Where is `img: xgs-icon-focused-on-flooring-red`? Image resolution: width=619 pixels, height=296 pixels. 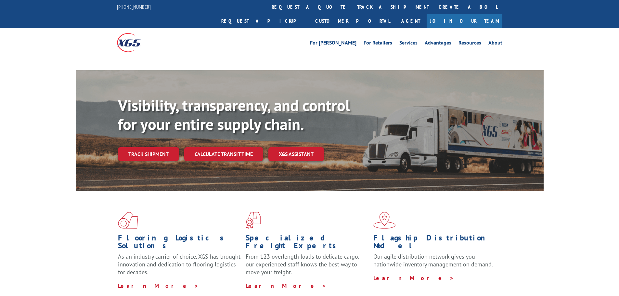 img: xgs-icon-focused-on-flooring-red is located at coordinates (253, 220).